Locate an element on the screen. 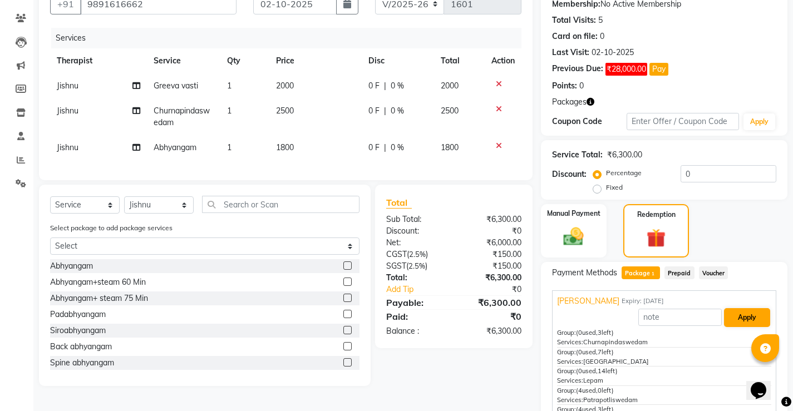 The width and height of the screenshot is (793, 411). div: Service Total: is located at coordinates (577, 155).